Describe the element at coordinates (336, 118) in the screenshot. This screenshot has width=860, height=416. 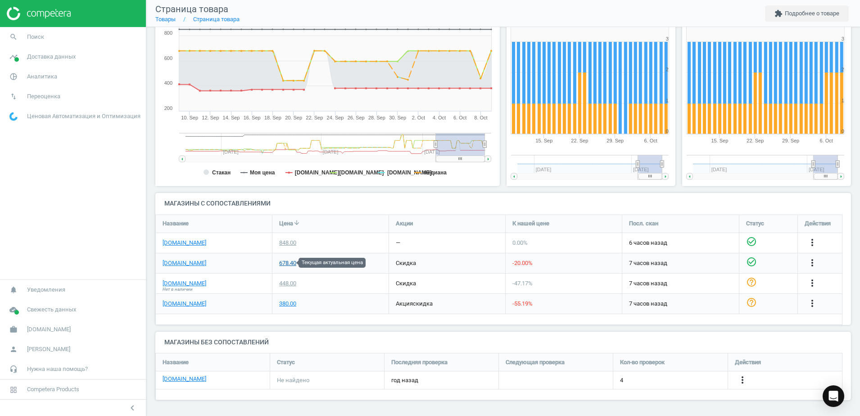
I see `tspan: 24. Sep` at that location.